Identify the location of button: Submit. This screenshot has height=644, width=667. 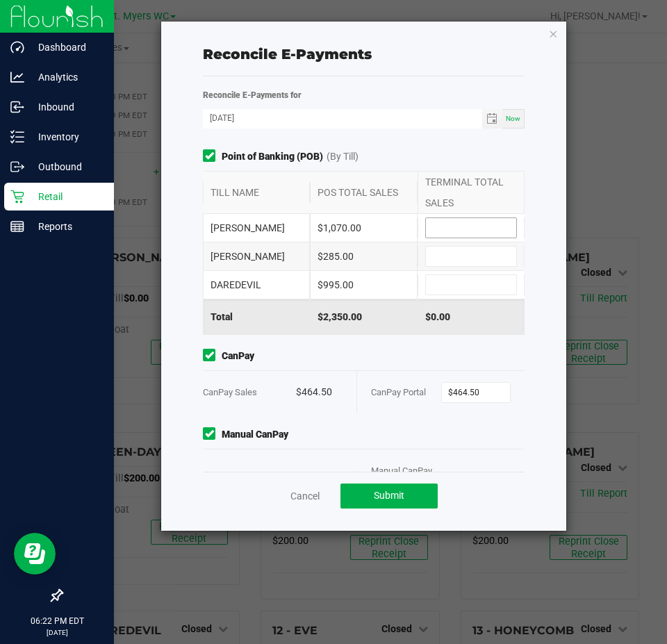
(389, 496).